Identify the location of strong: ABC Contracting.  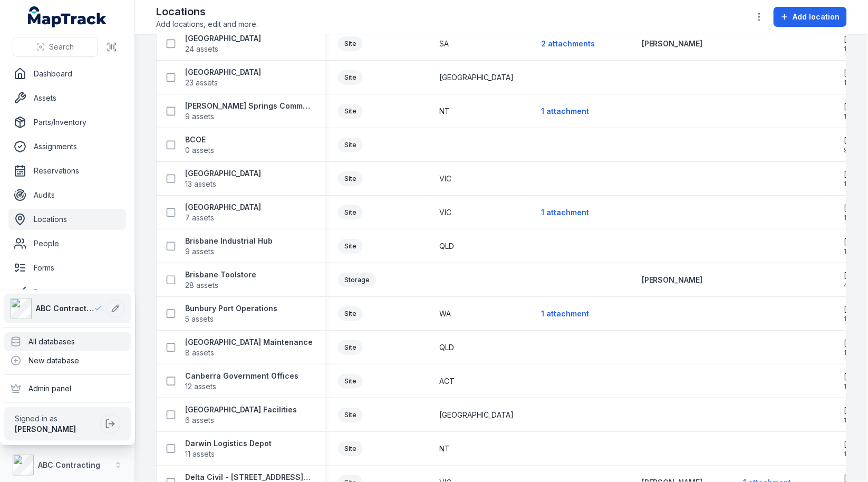
(69, 465).